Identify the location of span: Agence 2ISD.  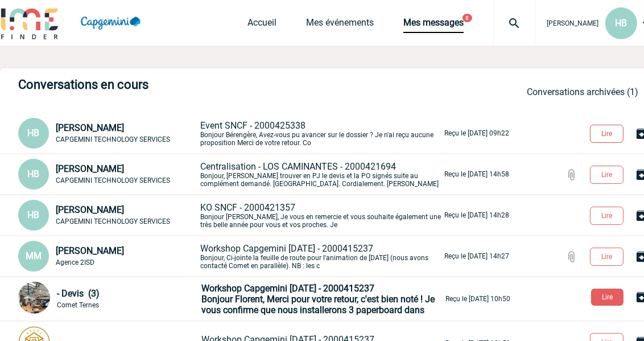
(75, 262).